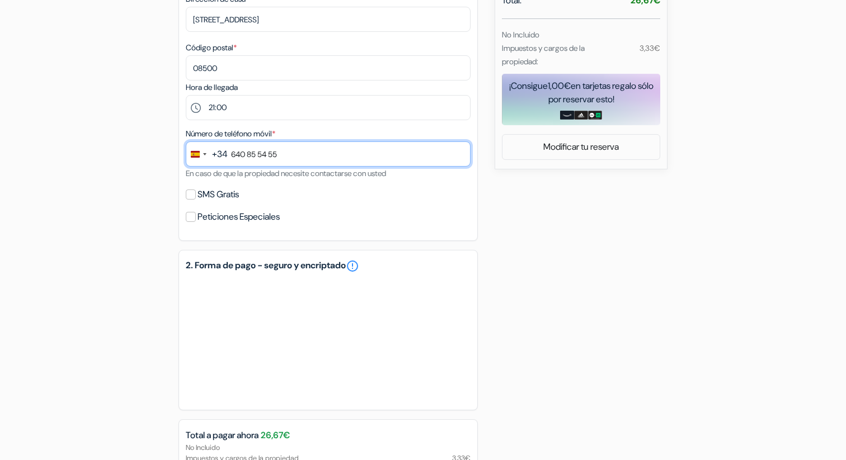 This screenshot has height=460, width=846. I want to click on a: error_outline, so click(352, 266).